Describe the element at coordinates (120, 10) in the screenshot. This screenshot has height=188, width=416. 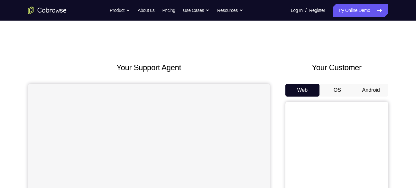
I see `button: Product` at that location.